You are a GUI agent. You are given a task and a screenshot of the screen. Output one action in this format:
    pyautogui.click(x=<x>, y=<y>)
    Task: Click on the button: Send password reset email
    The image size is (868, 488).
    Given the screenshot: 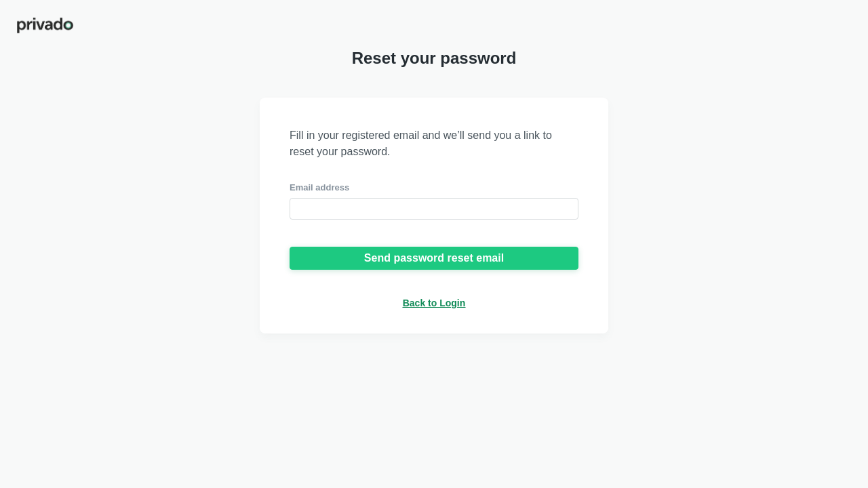 What is the action you would take?
    pyautogui.click(x=434, y=258)
    